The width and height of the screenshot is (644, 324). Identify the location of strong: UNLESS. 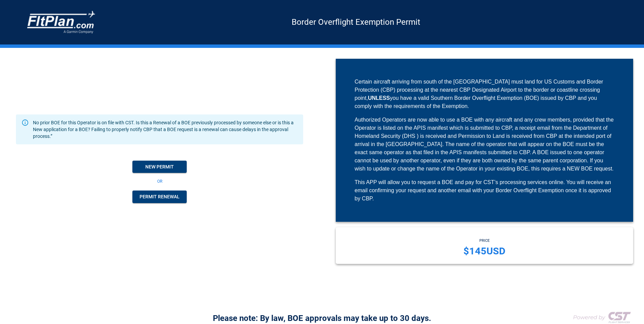
(379, 98).